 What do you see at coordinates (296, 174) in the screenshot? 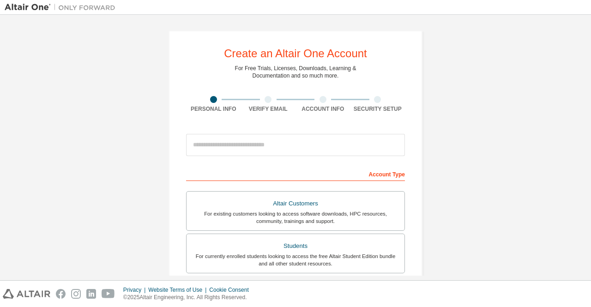
I see `div: Account Type` at bounding box center [296, 174].